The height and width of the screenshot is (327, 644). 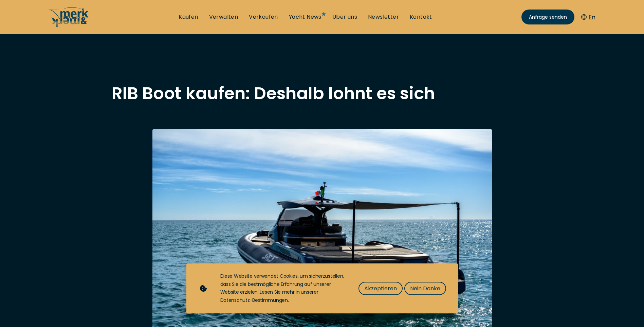 I want to click on a: Verwalten, so click(x=224, y=17).